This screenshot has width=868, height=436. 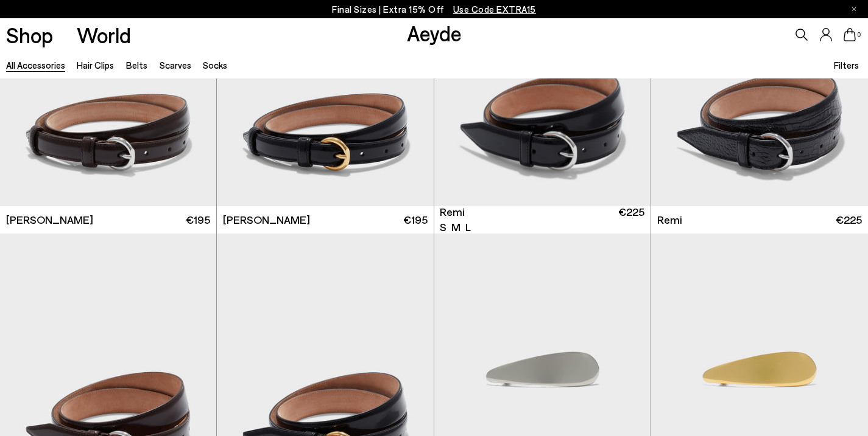 What do you see at coordinates (494, 9) in the screenshot?
I see `span: Navigate to /collections/ss25-final-sizes` at bounding box center [494, 9].